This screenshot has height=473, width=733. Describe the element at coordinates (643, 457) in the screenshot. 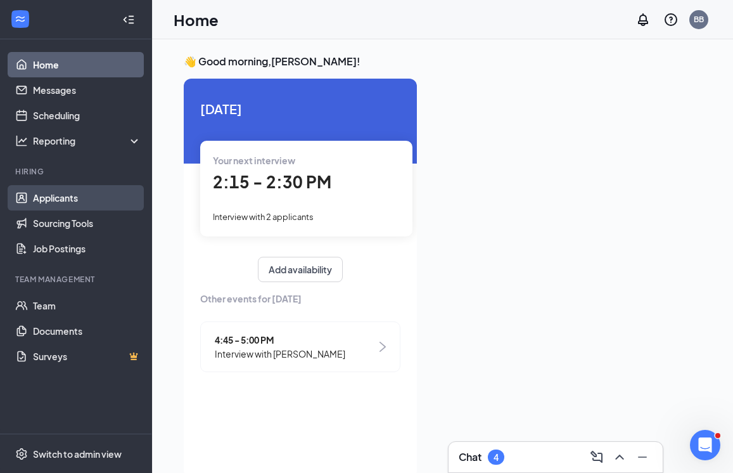

I see `svg: Minimize` at that location.